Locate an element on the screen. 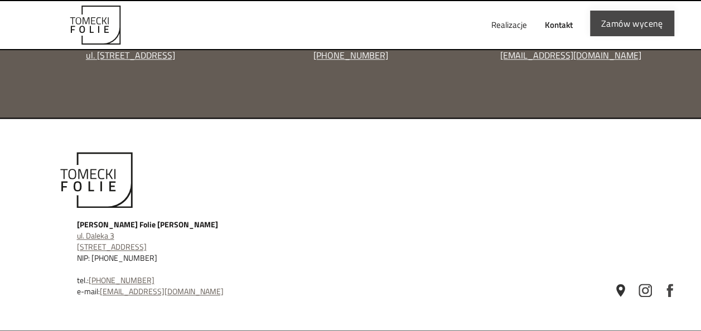  a: Kontakt is located at coordinates (559, 25).